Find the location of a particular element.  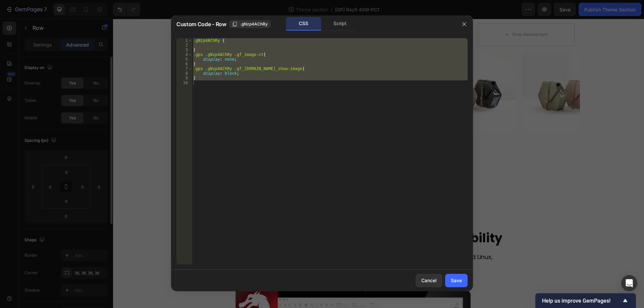

div: Open Intercom Messenger is located at coordinates (629, 283).